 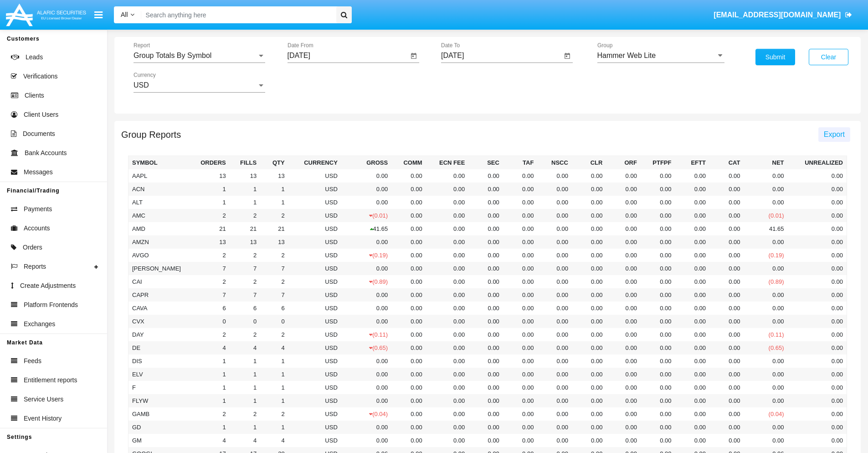 I want to click on th: PTFPF, so click(x=658, y=163).